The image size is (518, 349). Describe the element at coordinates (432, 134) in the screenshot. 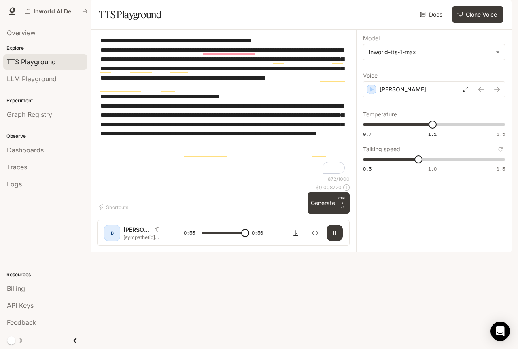

I see `span: 1.1` at that location.